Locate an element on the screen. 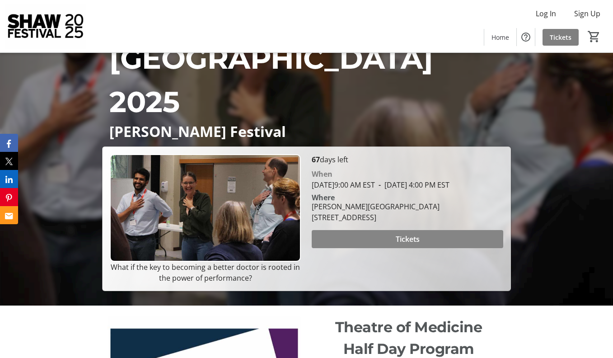 This screenshot has height=358, width=613. span: Sign Up is located at coordinates (587, 14).